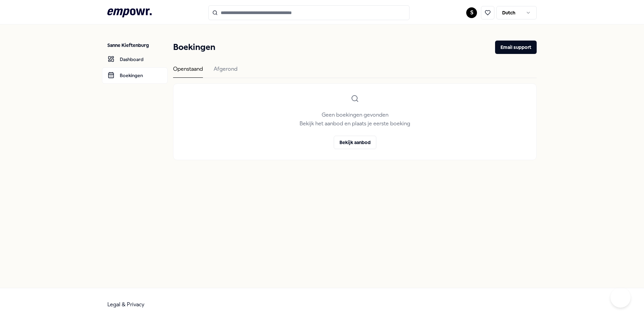 Image resolution: width=644 pixels, height=321 pixels. I want to click on div: Openstaand, so click(187, 71).